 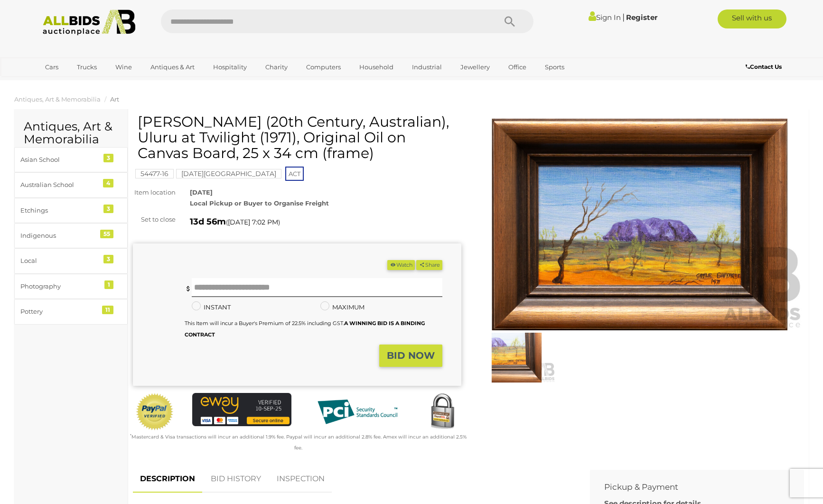 I want to click on a: Indigenous 55, so click(x=71, y=235).